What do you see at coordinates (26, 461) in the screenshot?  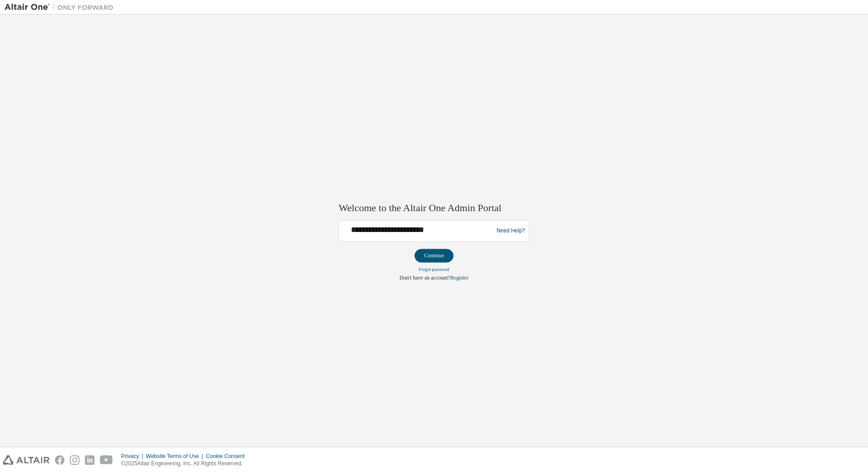 I see `img: altair_logo.svg` at bounding box center [26, 461].